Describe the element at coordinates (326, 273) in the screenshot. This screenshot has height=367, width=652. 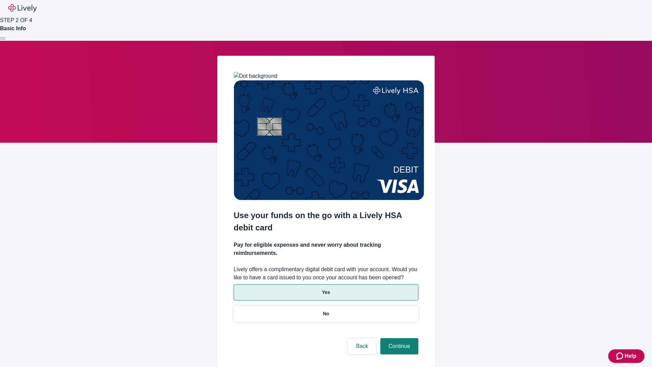
I see `label: Lively offers a complimentary digital debit card with your account. Would you like to have a card...` at that location.